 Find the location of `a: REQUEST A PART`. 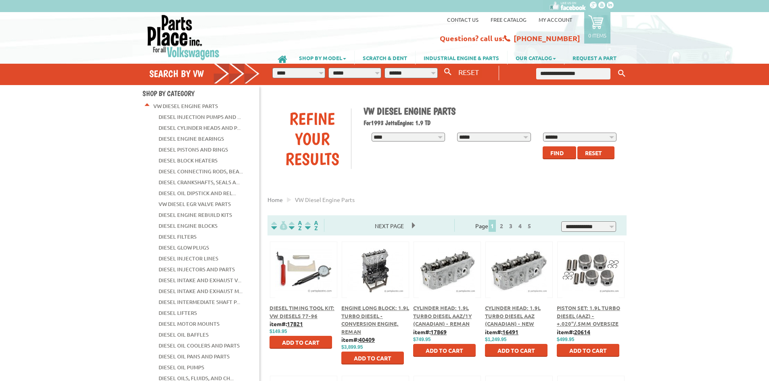

a: REQUEST A PART is located at coordinates (594, 58).